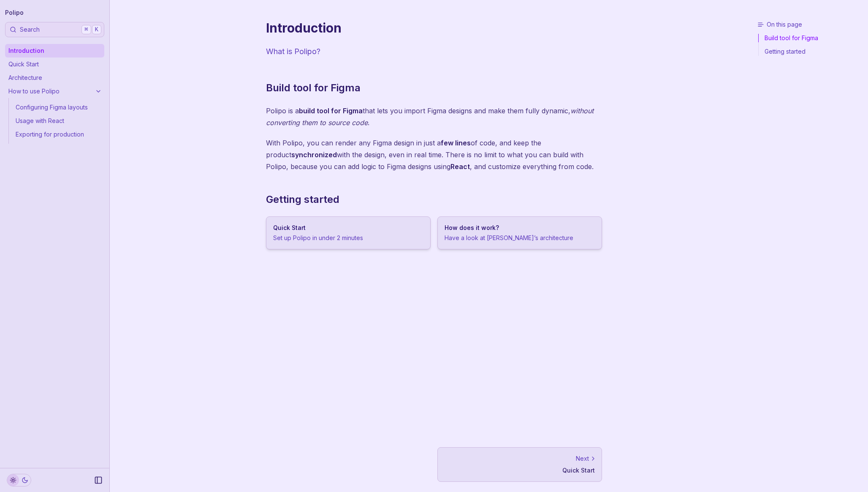 Image resolution: width=868 pixels, height=492 pixels. What do you see at coordinates (19, 479) in the screenshot?
I see `button: Toggle Theme` at bounding box center [19, 479].